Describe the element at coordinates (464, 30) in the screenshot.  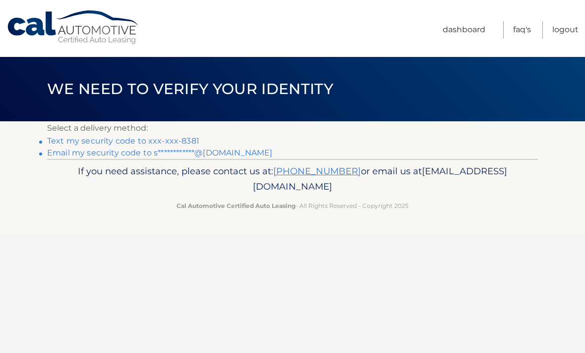
I see `a: Dashboard` at that location.